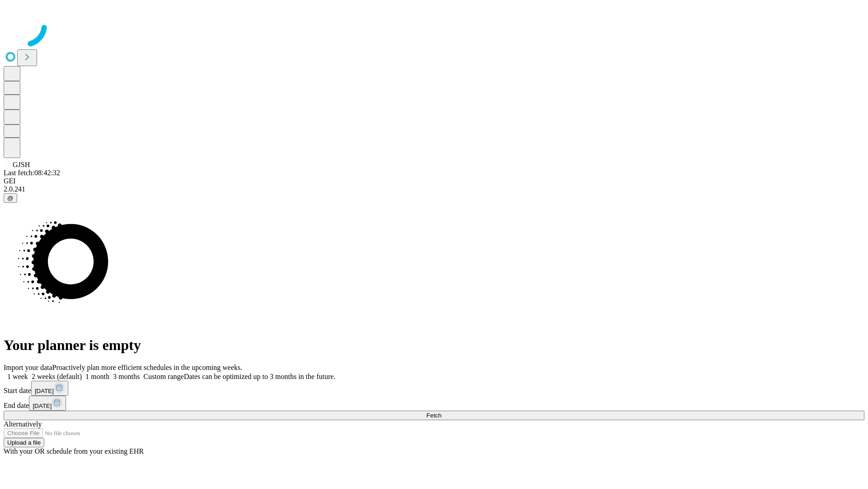  I want to click on h1: Your planner is empty, so click(434, 345).